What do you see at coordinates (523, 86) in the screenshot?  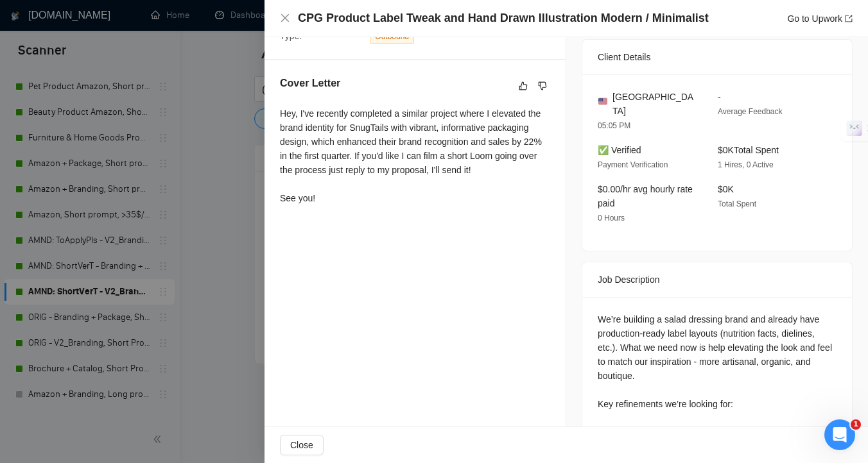 I see `button: like` at bounding box center [523, 86].